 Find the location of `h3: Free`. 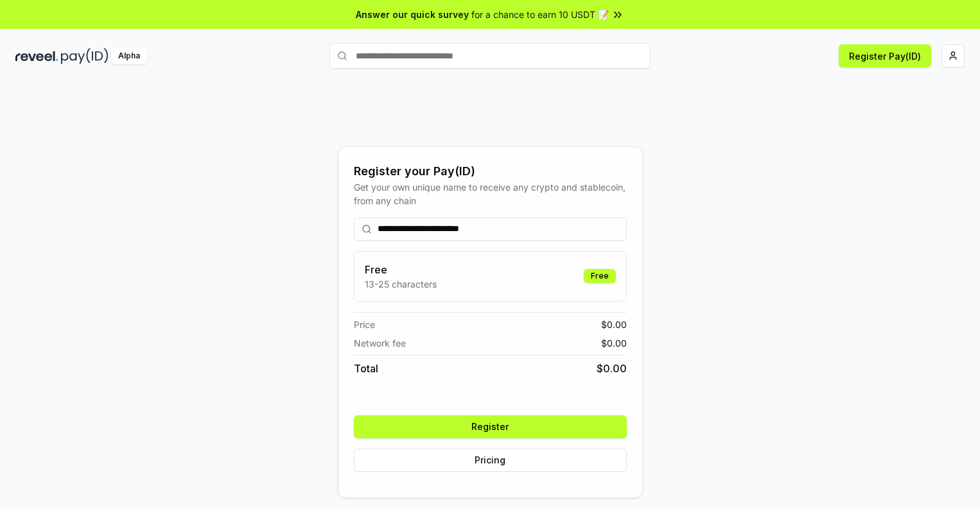

h3: Free is located at coordinates (400, 270).